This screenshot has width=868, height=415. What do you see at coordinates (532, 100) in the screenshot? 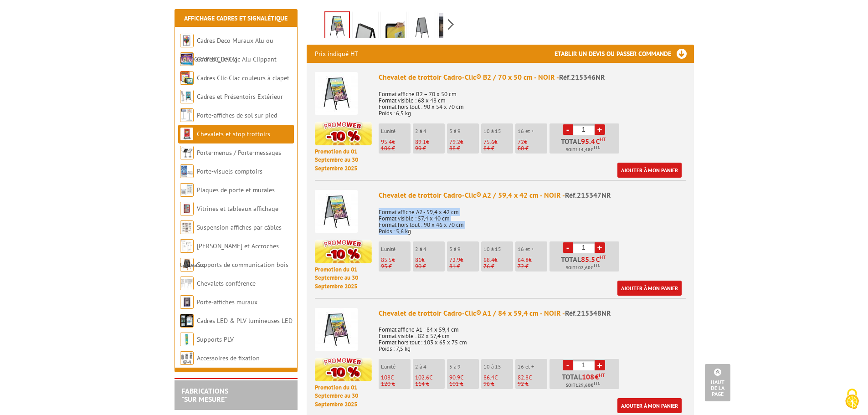
I see `p: Format affiche B2 – 70 x 50 cm Format visible : 68 x 48 cm Format hors tout : 90 x 54 x 70 cm Poi...` at bounding box center [532, 100].